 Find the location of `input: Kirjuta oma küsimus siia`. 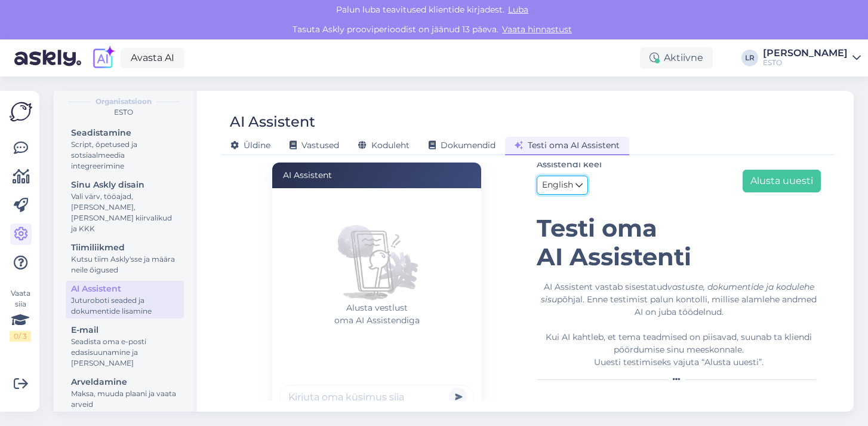

input: Kirjuta oma küsimus siia is located at coordinates (377, 397).